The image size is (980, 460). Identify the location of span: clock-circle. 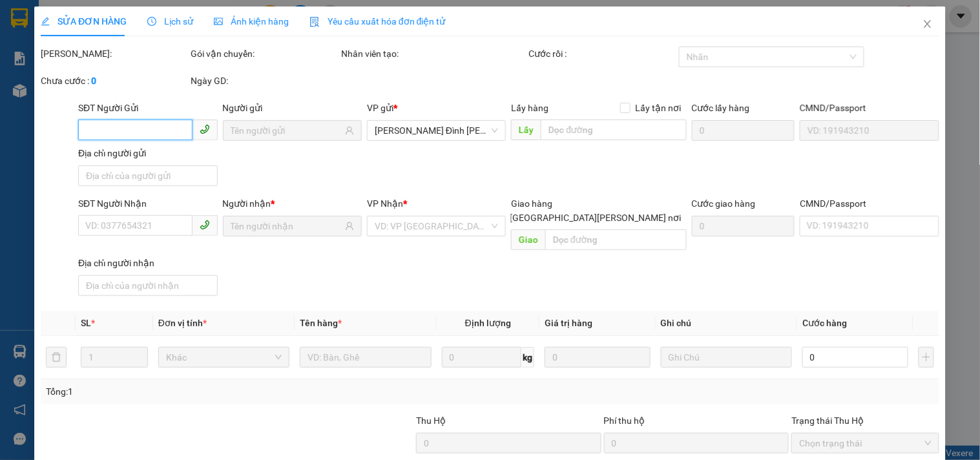
(151, 21).